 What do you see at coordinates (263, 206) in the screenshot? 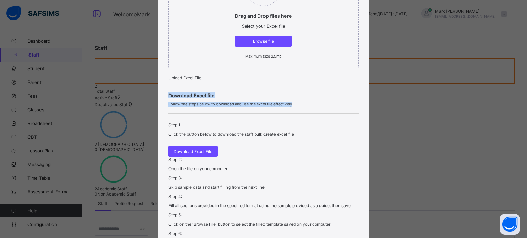
I see `p: Fill all sections provided in the specified format using the sample provided as a guide, then save` at bounding box center [263, 206].